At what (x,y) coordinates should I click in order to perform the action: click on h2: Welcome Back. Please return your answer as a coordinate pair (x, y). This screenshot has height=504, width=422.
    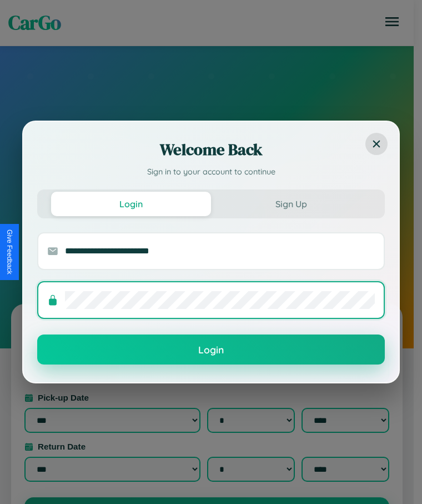
    Looking at the image, I should click on (211, 150).